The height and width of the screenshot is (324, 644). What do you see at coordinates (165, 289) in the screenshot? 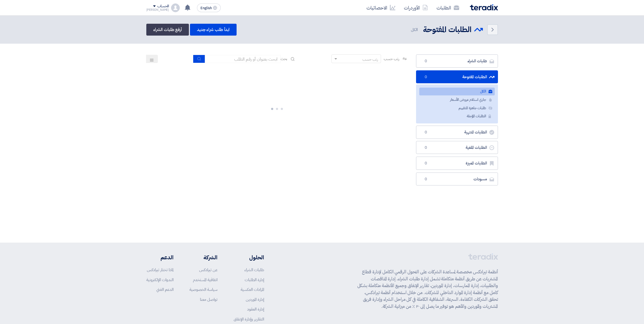
I see `a: الدعم الفني` at bounding box center [165, 289].